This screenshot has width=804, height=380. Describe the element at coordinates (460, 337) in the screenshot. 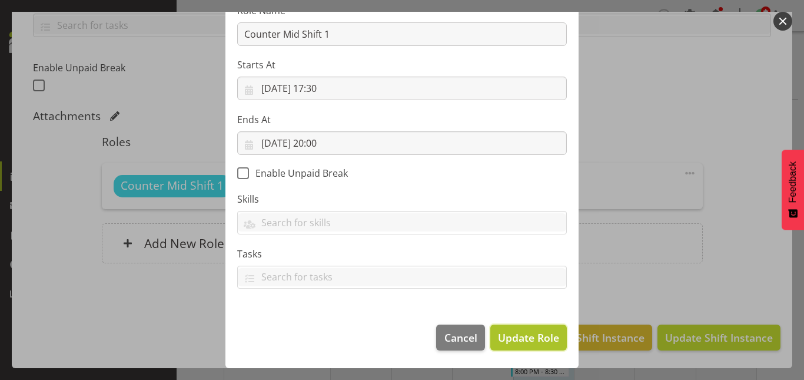

I see `button: Cancel` at that location.